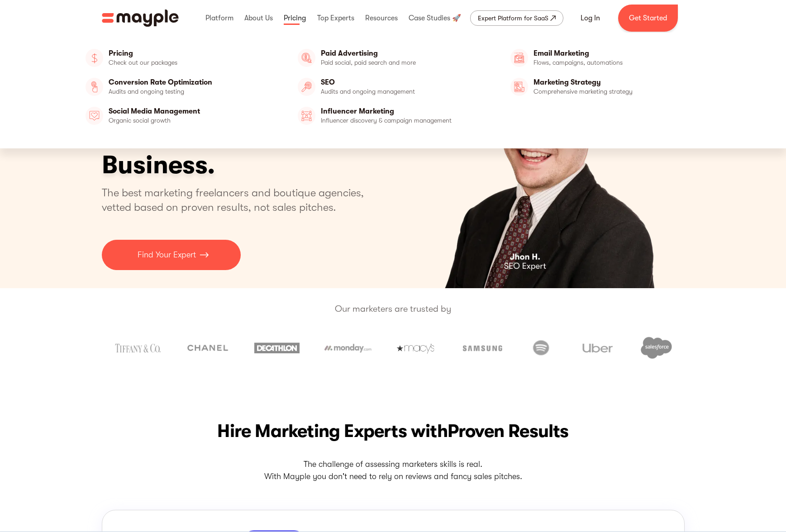 The image size is (786, 532). What do you see at coordinates (140, 18) in the screenshot?
I see `a: home` at bounding box center [140, 18].